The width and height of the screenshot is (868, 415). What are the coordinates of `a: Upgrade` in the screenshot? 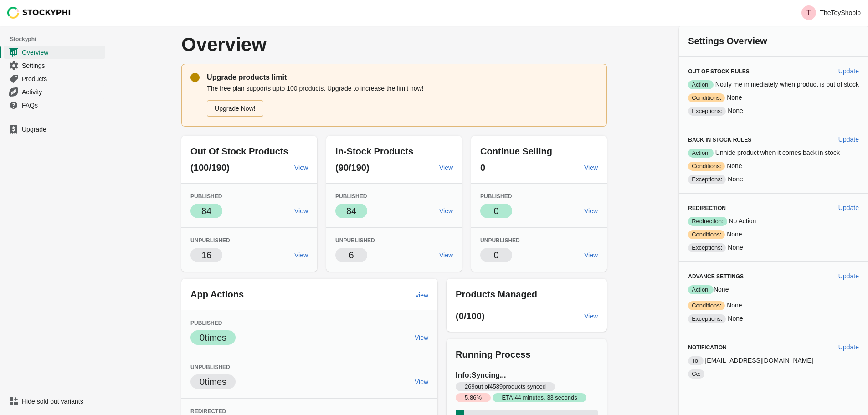 It's located at (54, 130).